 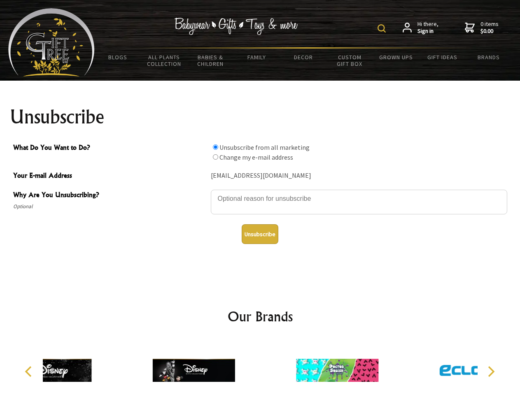 I want to click on a: 0 items$0.00, so click(x=482, y=28).